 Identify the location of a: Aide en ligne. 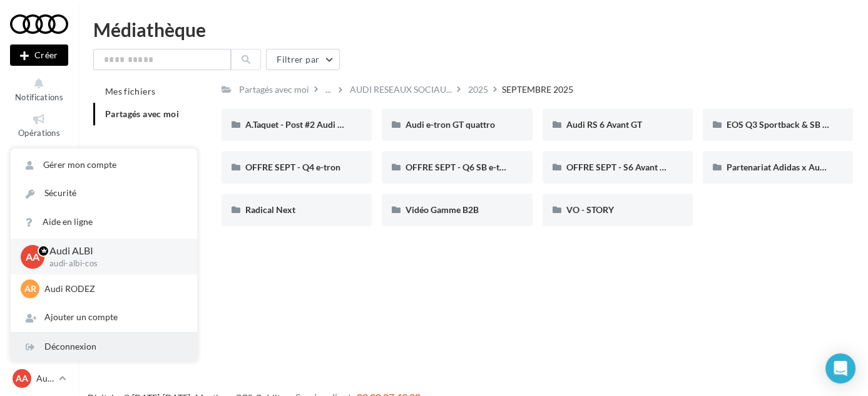
(104, 222).